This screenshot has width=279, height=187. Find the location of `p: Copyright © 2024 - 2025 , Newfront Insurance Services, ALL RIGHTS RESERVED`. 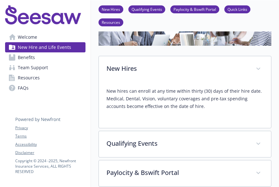

p: Copyright © 2024 - 2025 , Newfront Insurance Services, ALL RIGHTS RESERVED is located at coordinates (50, 166).